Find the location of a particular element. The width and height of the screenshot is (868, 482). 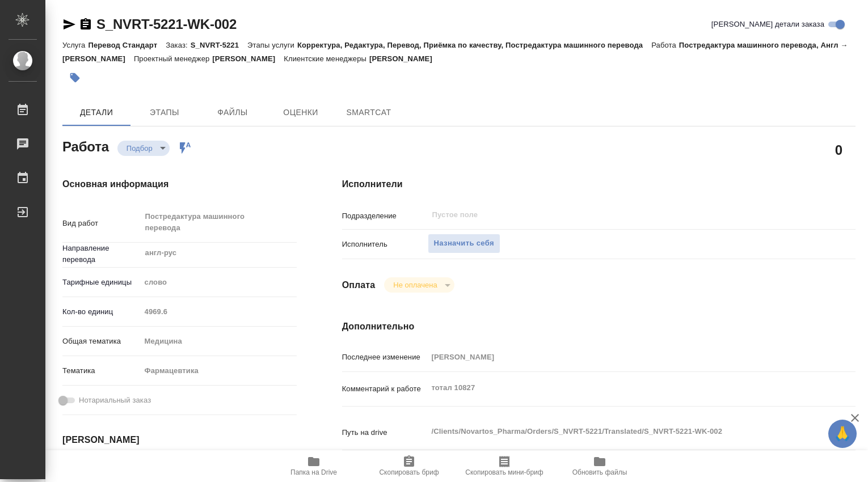

p: Исполнитель is located at coordinates (384, 244).